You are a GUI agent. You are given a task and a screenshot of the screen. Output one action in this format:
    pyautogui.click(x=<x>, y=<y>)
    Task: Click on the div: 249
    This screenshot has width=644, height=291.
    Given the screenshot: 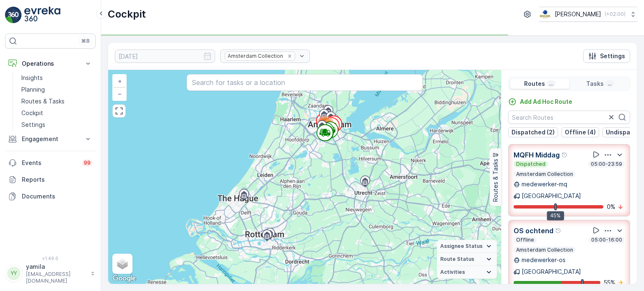 What is the action you would take?
    pyautogui.click(x=325, y=124)
    